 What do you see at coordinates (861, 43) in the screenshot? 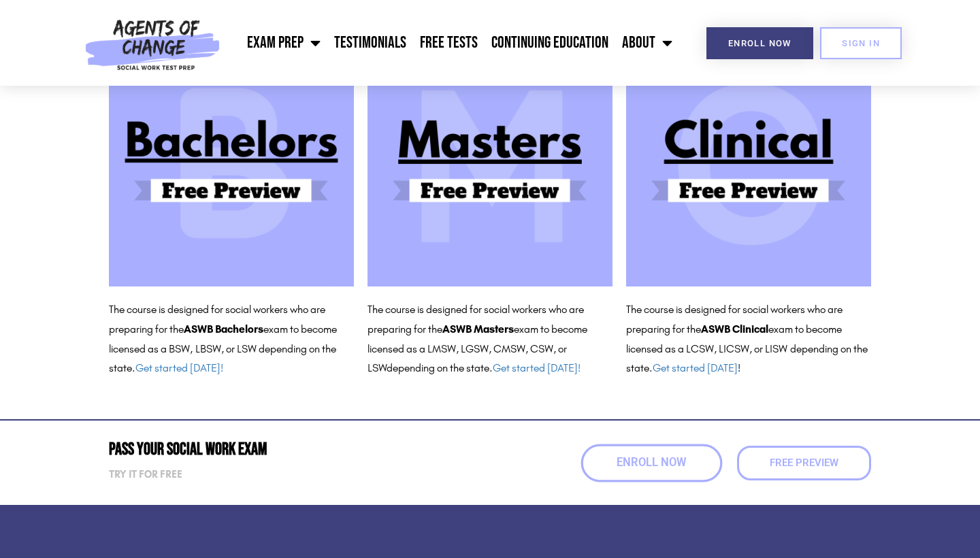
I see `a: SIGN IN` at bounding box center [861, 43].